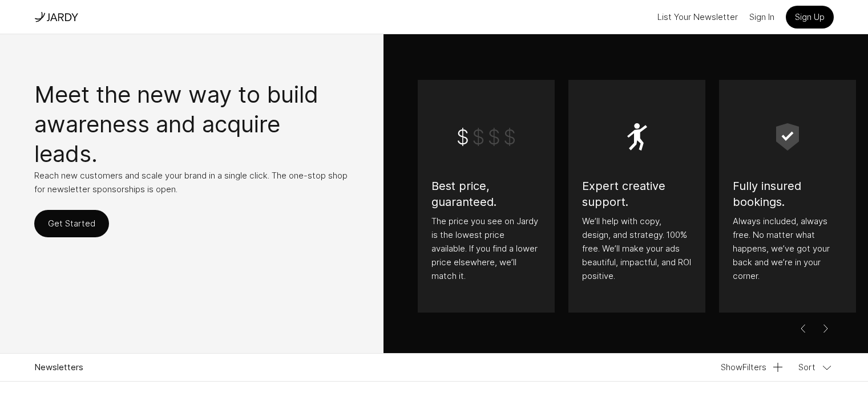 The image size is (868, 401). I want to click on div: Always included, always free. No matter what happens, we’ve got your back and we’re in your corner., so click(787, 231).